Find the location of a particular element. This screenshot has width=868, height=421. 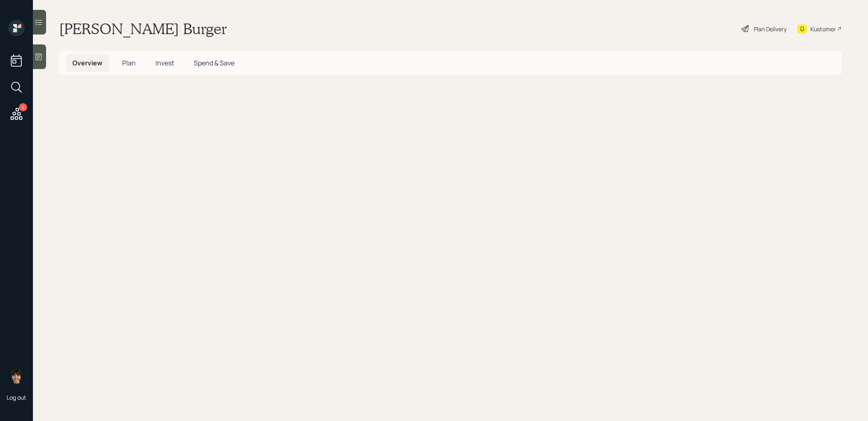

div: 4 is located at coordinates (23, 107).